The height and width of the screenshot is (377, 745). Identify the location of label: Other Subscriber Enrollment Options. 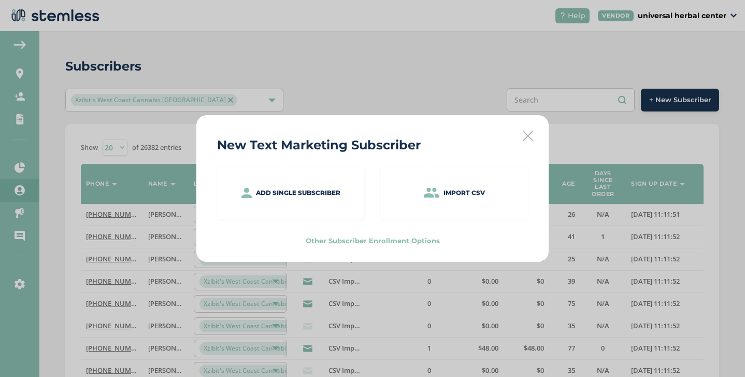
(372, 240).